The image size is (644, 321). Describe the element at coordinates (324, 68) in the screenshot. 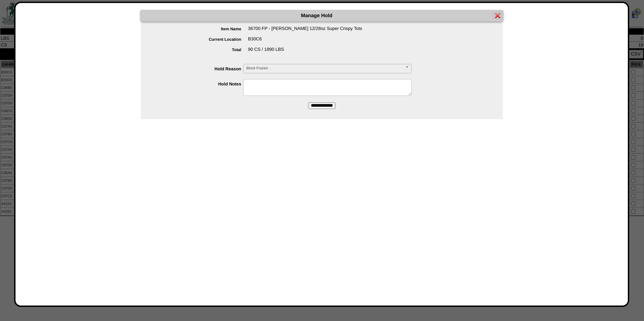

I see `span: Block Frozen` at that location.